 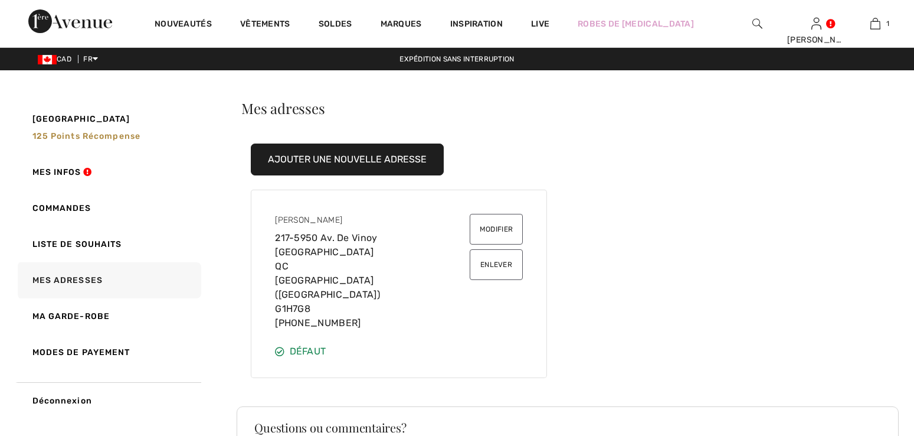 I want to click on h2: Mes adresses, so click(x=561, y=108).